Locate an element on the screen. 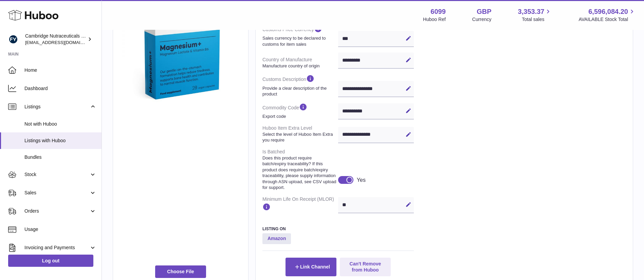  a: 6,596,084.20 AVAILABLE Stock Total is located at coordinates (607, 15).